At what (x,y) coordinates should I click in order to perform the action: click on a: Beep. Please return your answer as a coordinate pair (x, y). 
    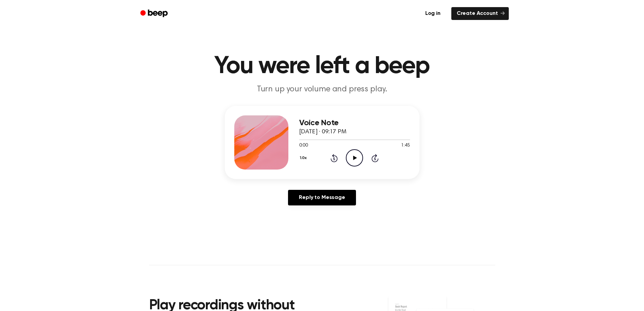
    Looking at the image, I should click on (154, 14).